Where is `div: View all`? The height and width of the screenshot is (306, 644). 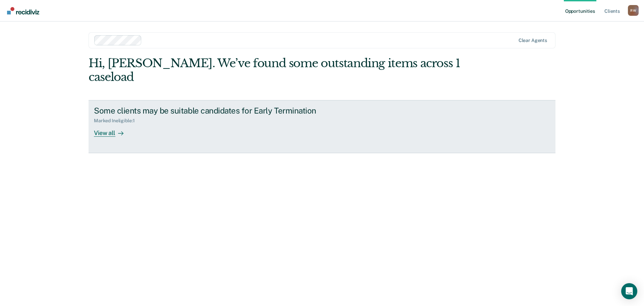 div: View all is located at coordinates (113, 130).